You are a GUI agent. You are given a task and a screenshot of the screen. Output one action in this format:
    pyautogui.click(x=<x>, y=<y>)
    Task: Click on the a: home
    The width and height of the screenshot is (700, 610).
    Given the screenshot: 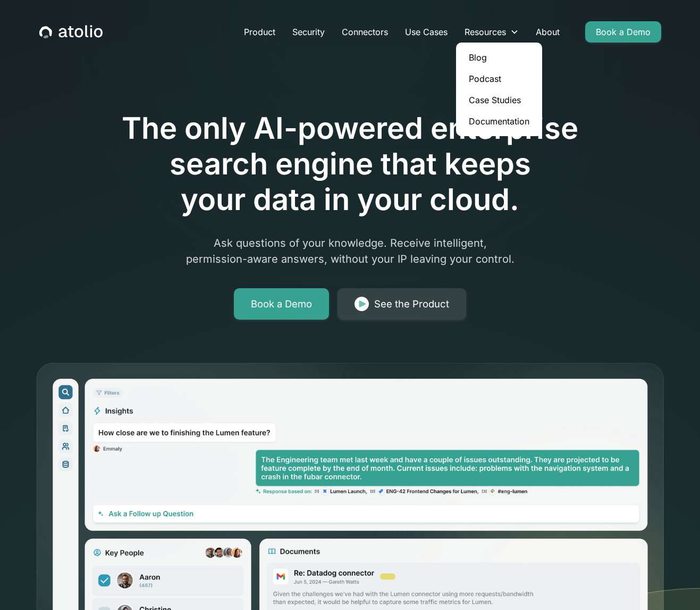 What is the action you would take?
    pyautogui.click(x=71, y=32)
    